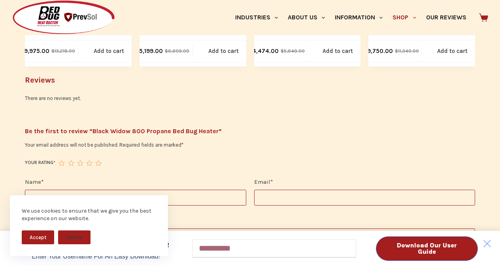 This screenshot has width=500, height=266. What do you see at coordinates (427, 249) in the screenshot?
I see `span: Download Our User Guide` at bounding box center [427, 249].